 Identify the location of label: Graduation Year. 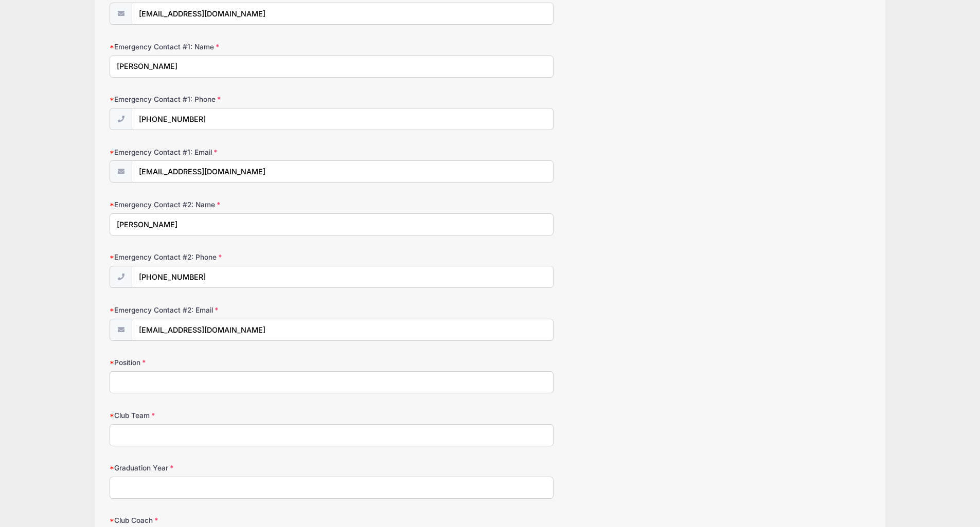
(236, 468).